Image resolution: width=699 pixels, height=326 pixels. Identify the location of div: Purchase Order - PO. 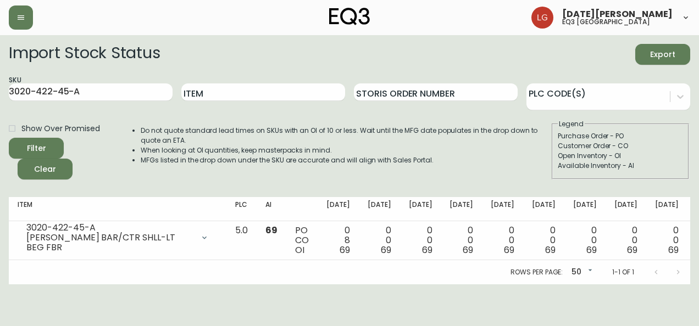
(620, 136).